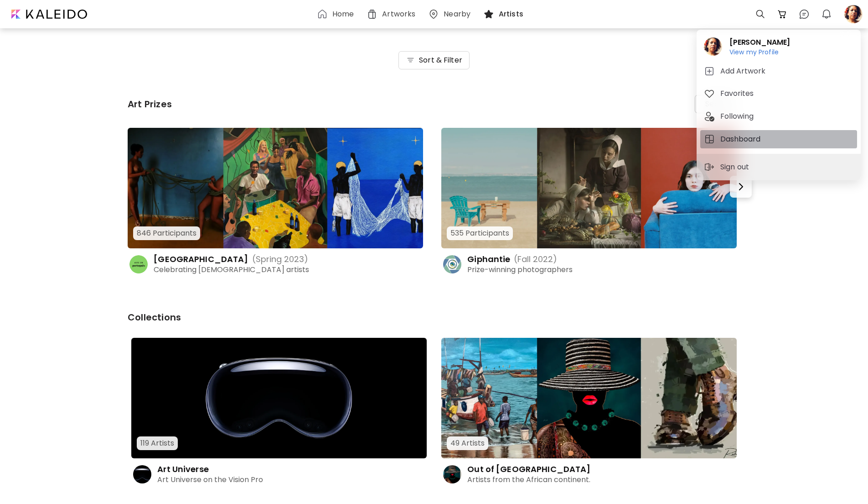 The height and width of the screenshot is (504, 868). Describe the element at coordinates (736, 167) in the screenshot. I see `p: Sign out` at that location.